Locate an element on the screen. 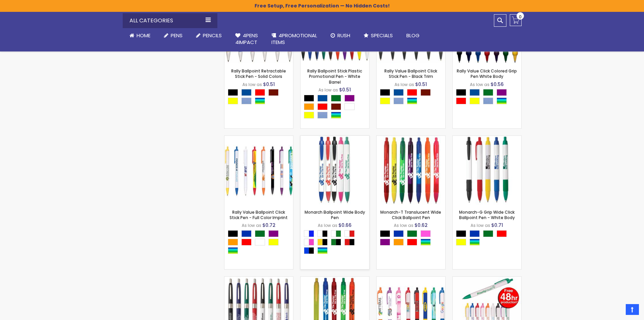 This screenshot has height=320, width=644. div: Green|Black is located at coordinates (336, 242).